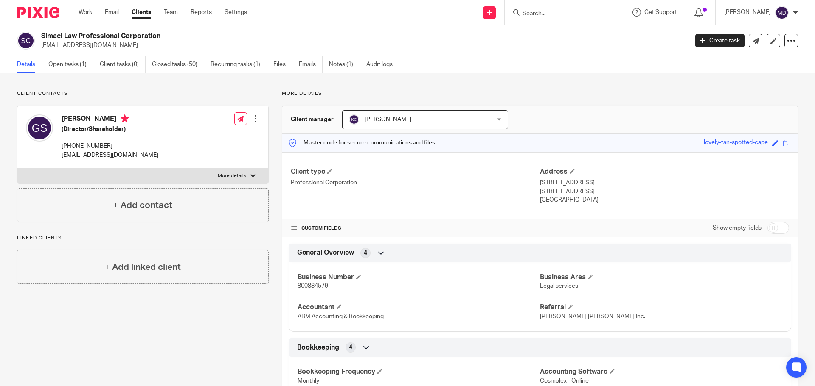 Image resolution: width=815 pixels, height=386 pixels. What do you see at coordinates (661, 277) in the screenshot?
I see `h4: Business Area` at bounding box center [661, 277].